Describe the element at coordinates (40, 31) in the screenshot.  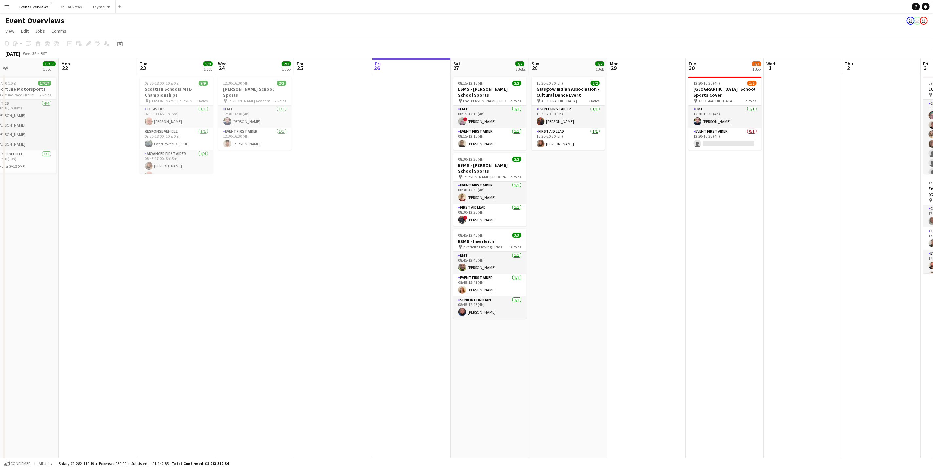
I see `a: Jobs` at that location.